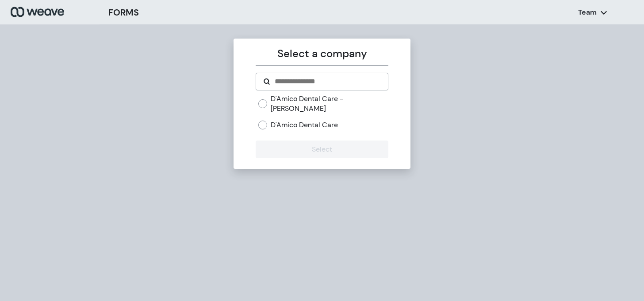  I want to click on p: Select a company, so click(321, 53).